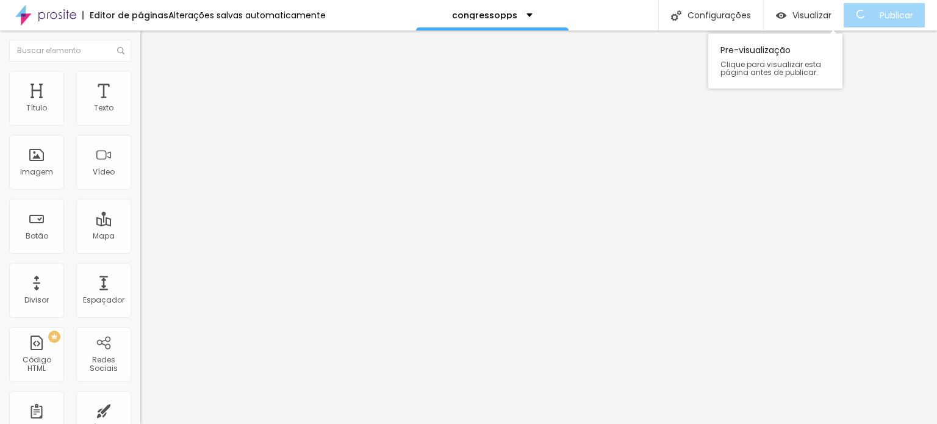  What do you see at coordinates (104, 236) in the screenshot?
I see `div: Mapa` at bounding box center [104, 236].